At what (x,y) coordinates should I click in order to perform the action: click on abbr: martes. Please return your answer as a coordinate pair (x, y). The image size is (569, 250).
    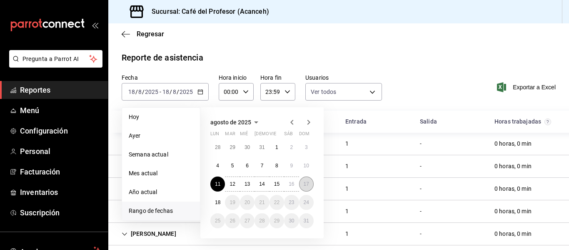
    Looking at the image, I should click on (230, 135).